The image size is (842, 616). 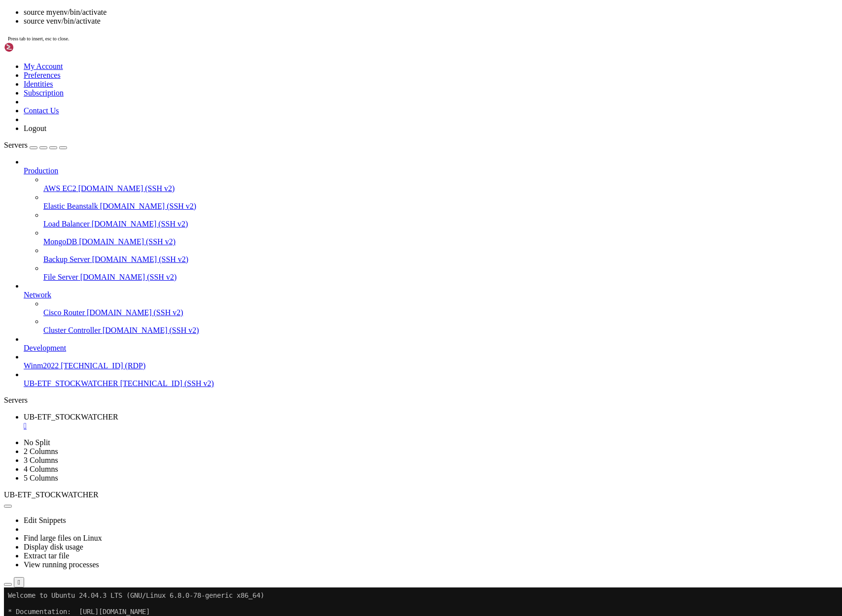 I want to click on a: No Split, so click(x=37, y=442).